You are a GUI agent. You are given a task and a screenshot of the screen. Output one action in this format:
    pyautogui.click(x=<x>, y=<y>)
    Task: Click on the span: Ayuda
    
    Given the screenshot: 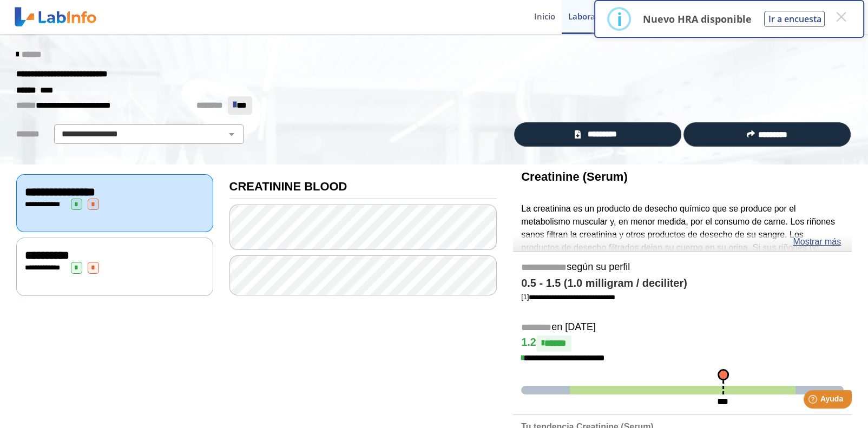 What is the action you would take?
    pyautogui.click(x=60, y=13)
    